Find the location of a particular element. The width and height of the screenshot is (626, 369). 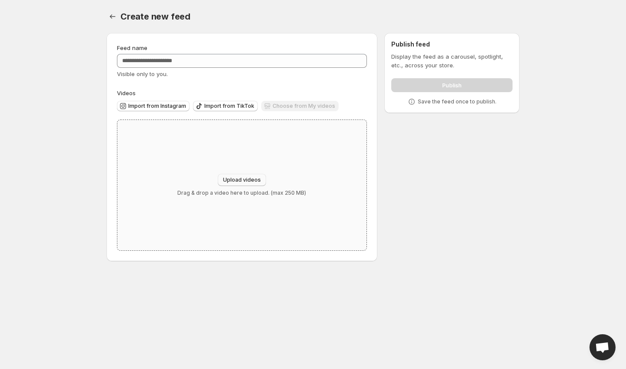

span: Import from Instagram is located at coordinates (157, 106).